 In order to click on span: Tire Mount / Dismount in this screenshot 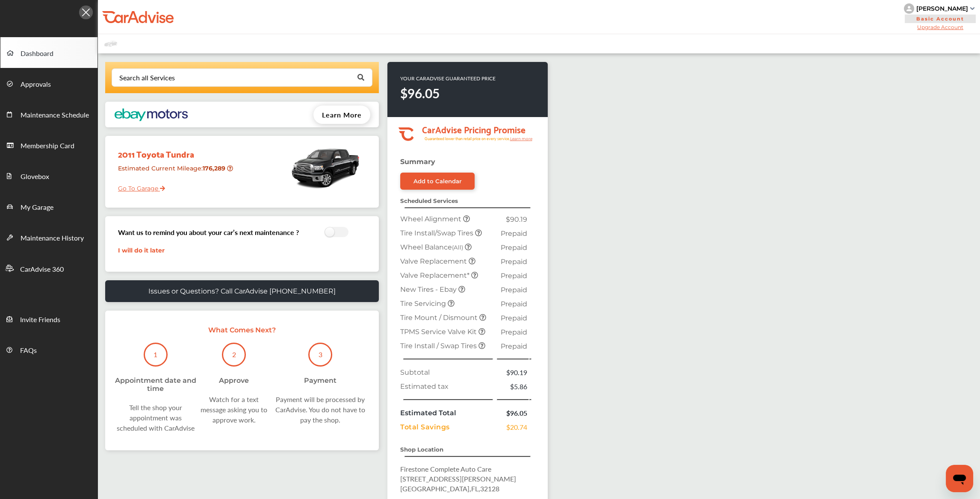, I will do `click(439, 317)`.